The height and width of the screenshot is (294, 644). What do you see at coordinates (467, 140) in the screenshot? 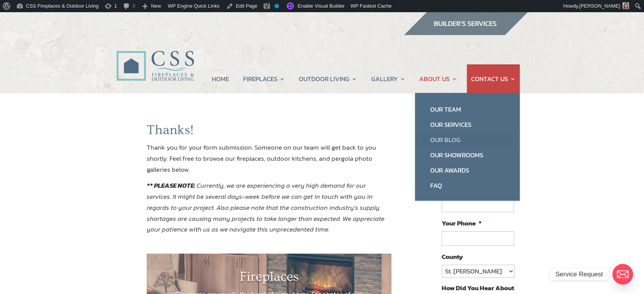
I see `a: Our Blog` at bounding box center [467, 140].